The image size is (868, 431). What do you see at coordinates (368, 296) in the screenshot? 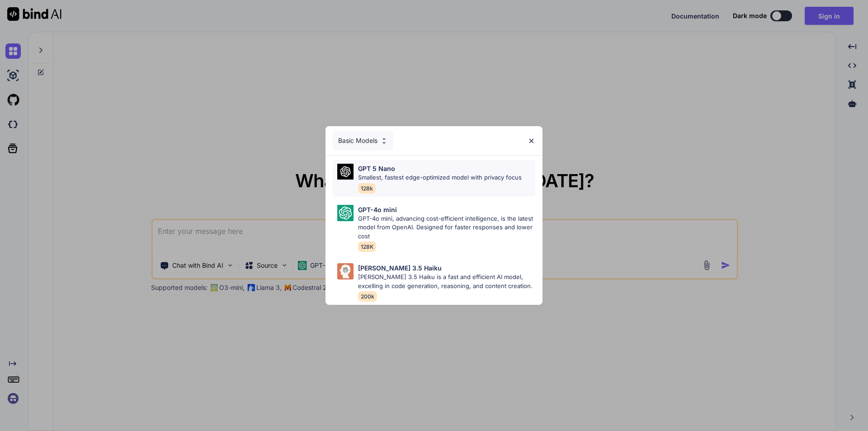
I see `span: 200k` at bounding box center [368, 296].